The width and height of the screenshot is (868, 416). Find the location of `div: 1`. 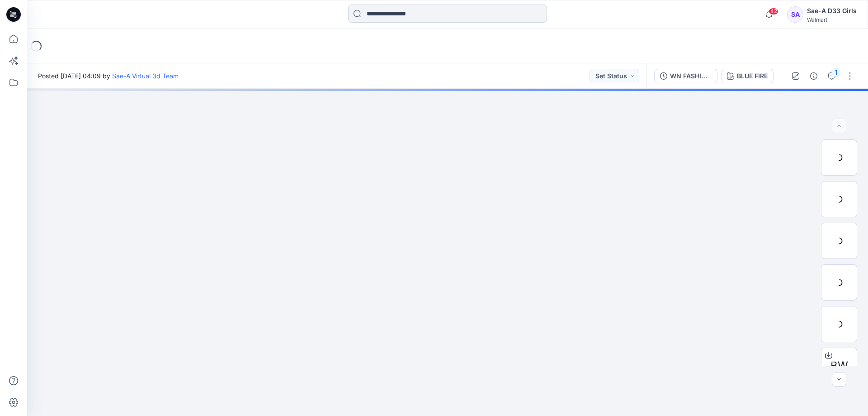

div: 1 is located at coordinates (836, 72).